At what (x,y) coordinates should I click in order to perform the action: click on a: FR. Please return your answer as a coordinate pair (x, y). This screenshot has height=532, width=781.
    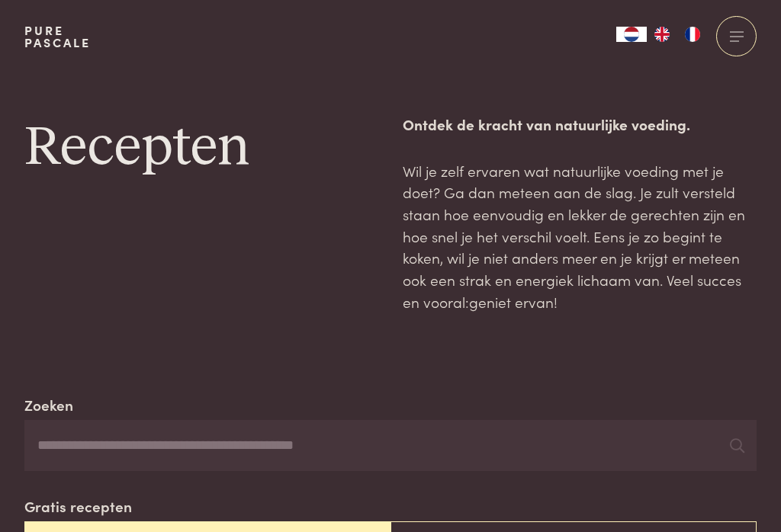
    Looking at the image, I should click on (693, 34).